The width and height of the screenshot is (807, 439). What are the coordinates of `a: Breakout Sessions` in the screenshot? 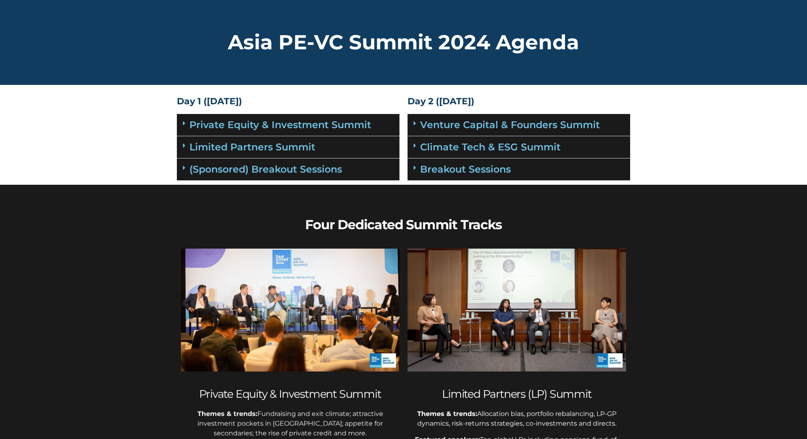 It's located at (465, 169).